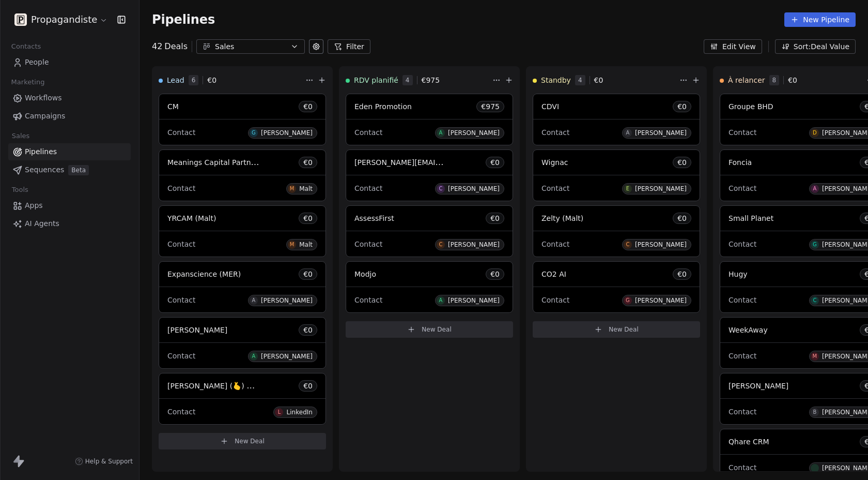 Image resolution: width=868 pixels, height=480 pixels. What do you see at coordinates (21, 136) in the screenshot?
I see `span: Sales` at bounding box center [21, 136].